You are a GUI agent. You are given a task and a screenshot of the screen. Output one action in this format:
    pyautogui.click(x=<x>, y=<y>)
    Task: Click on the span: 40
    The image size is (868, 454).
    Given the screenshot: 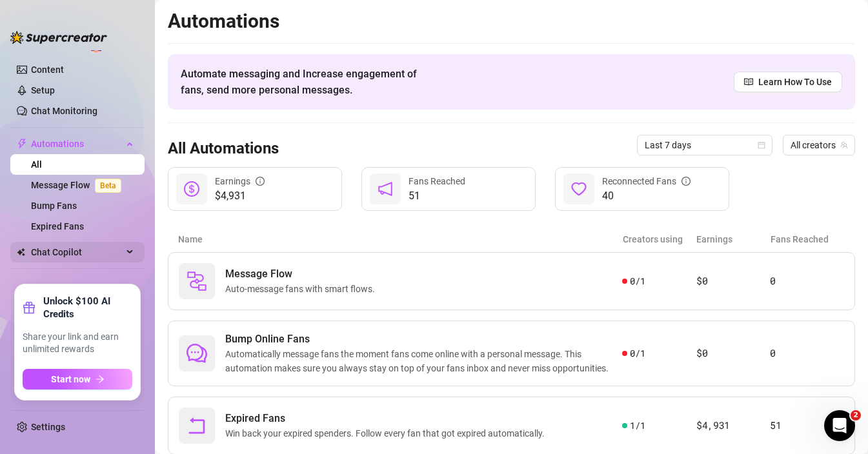 What is the action you would take?
    pyautogui.click(x=646, y=196)
    